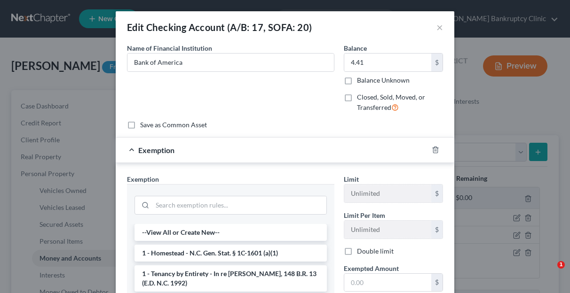 The image size is (570, 293). I want to click on span: Name of Financial Institution, so click(169, 48).